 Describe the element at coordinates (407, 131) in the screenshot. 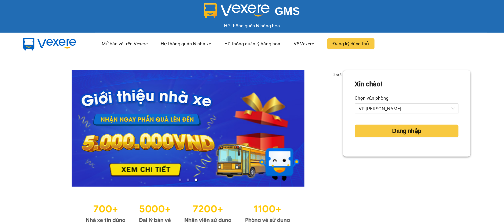

I see `button: Đăng nhập` at that location.